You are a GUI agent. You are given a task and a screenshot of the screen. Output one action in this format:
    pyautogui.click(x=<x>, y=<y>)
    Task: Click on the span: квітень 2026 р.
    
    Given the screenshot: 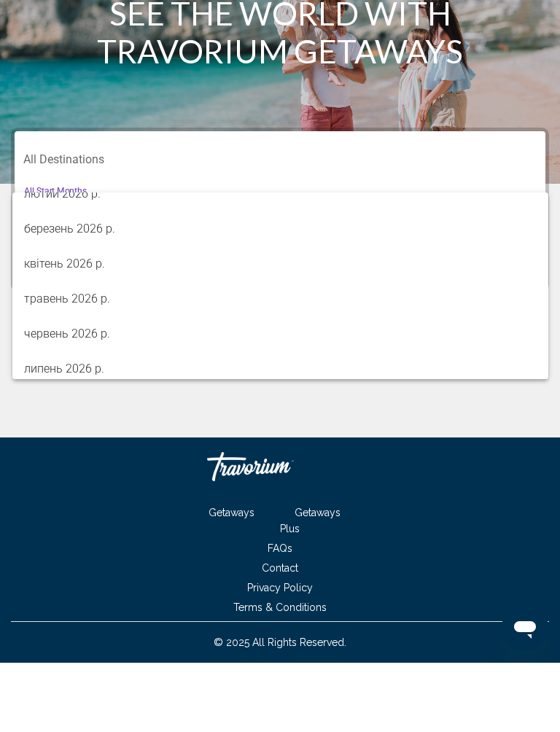 What is the action you would take?
    pyautogui.click(x=280, y=333)
    